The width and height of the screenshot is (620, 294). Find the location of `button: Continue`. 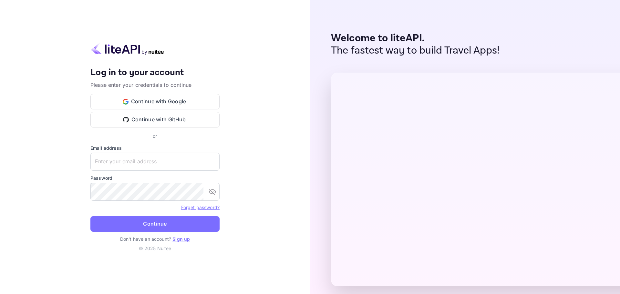

button: Continue is located at coordinates (155, 224).